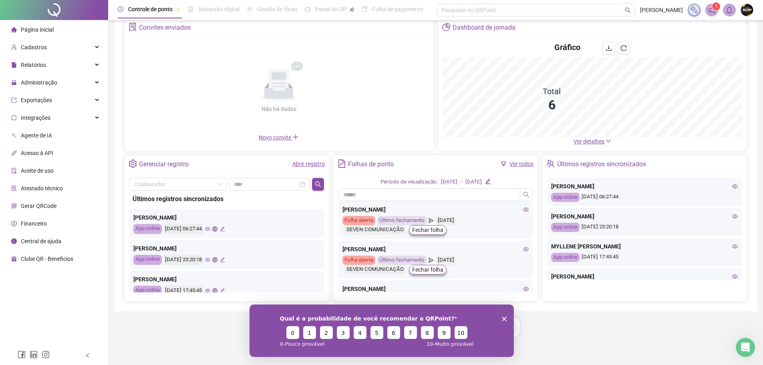 The image size is (763, 365). Describe the element at coordinates (484, 28) in the screenshot. I see `div: Dashboard de jornada` at that location.